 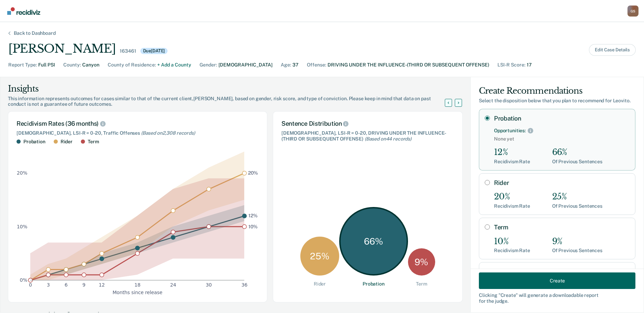 I want to click on div: This information represents outcomes for cases similar to that of the current client, [PERSON_NAM..., so click(x=230, y=102).